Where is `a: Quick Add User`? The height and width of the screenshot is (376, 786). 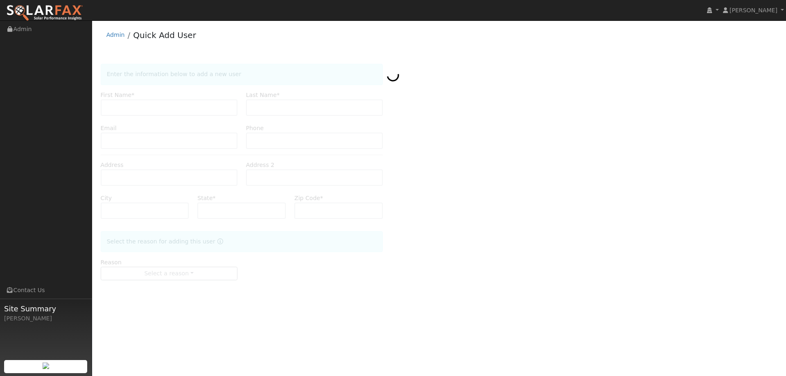 a: Quick Add User is located at coordinates (165, 35).